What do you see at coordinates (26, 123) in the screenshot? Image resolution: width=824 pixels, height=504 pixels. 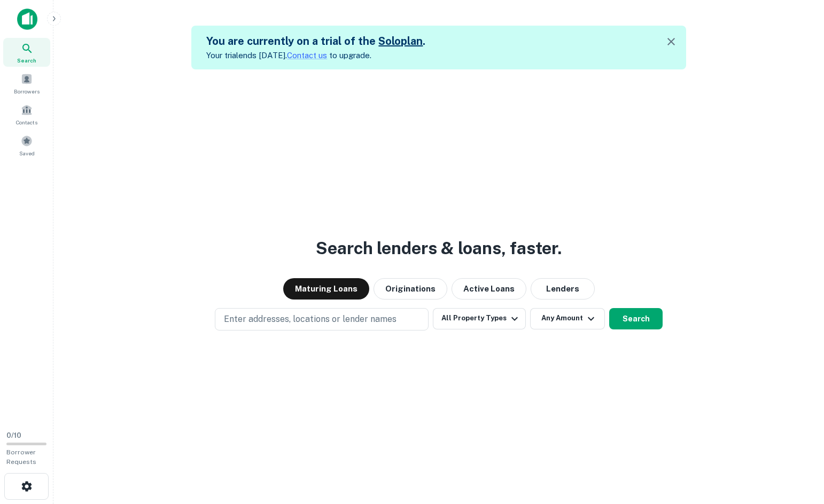 I see `span: Contacts` at bounding box center [26, 123].